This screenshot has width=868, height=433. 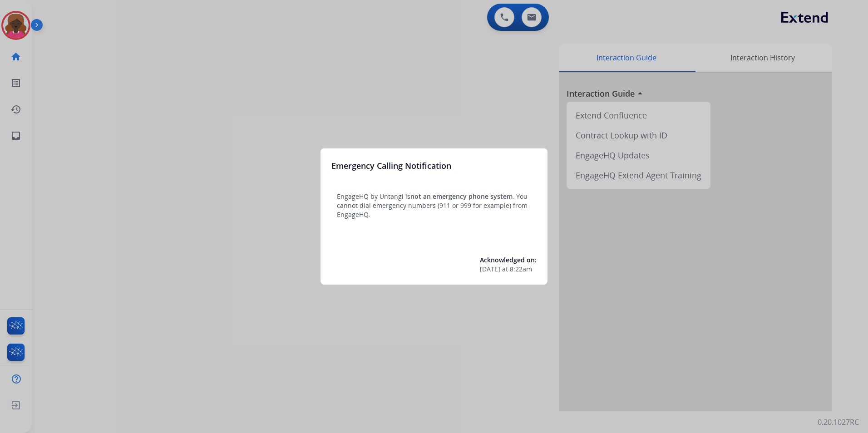 What do you see at coordinates (521, 269) in the screenshot?
I see `span: 8:22am` at bounding box center [521, 269].